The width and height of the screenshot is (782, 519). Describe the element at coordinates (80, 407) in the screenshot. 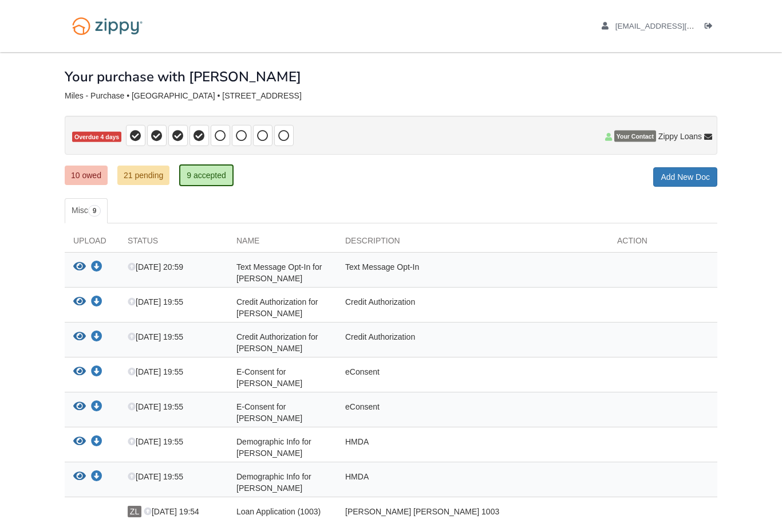

I see `button: View E-Consent for Louise Miles` at that location.